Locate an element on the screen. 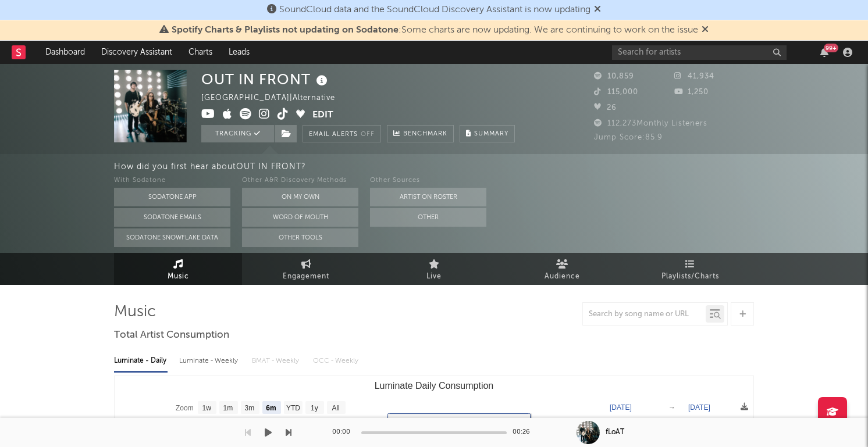  span: Spotify Charts & Playlists not updating on Sodatone is located at coordinates (285, 30).